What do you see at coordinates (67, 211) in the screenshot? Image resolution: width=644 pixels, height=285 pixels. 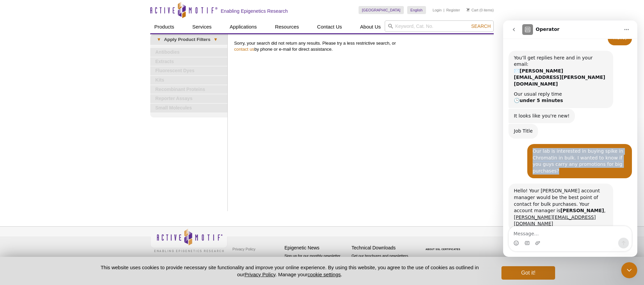 I see `textarea: Message…` at bounding box center [67, 211].